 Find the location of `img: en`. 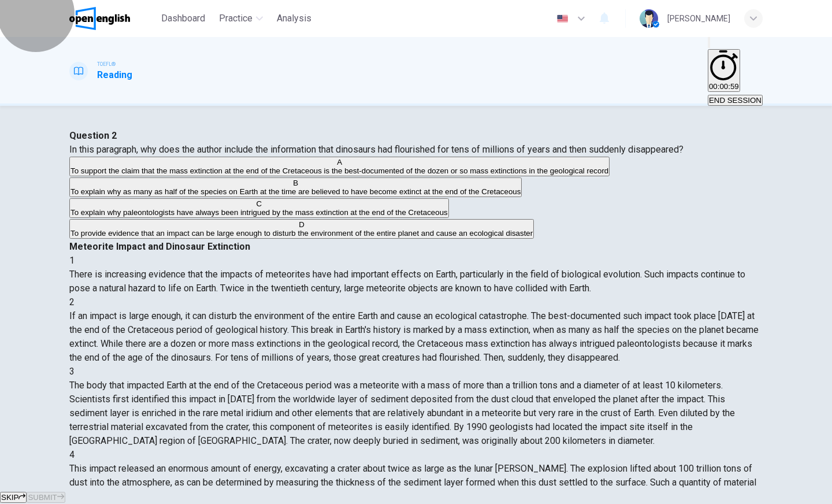

img: en is located at coordinates (563, 19).